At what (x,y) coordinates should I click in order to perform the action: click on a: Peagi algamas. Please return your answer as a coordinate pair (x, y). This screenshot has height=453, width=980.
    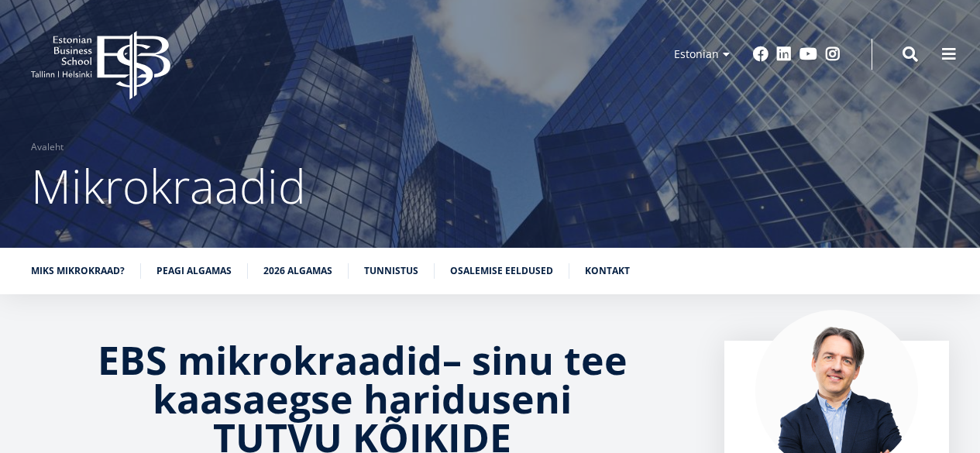
    Looking at the image, I should click on (194, 271).